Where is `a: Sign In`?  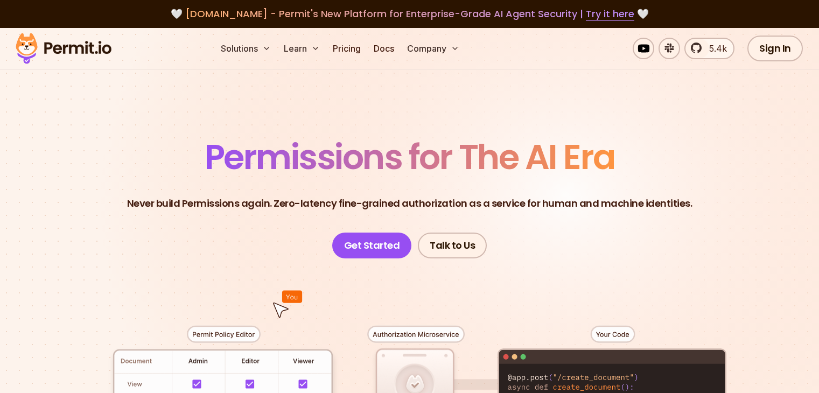
a: Sign In is located at coordinates (775, 48).